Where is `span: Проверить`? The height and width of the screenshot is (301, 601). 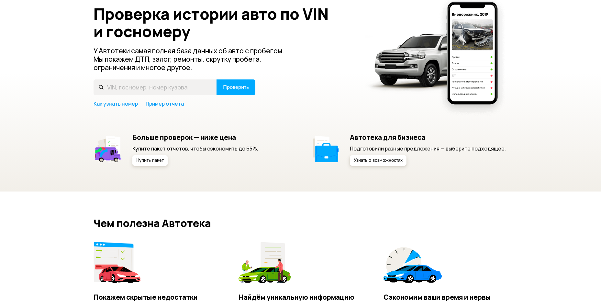
span: Проверить is located at coordinates (236, 87).